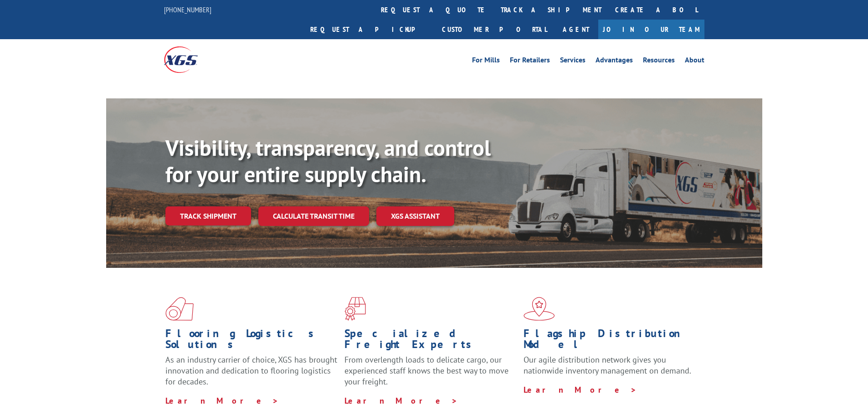  Describe the element at coordinates (608, 365) in the screenshot. I see `span: Our agile distribution network gives you nationwide inventory management on demand.` at that location.